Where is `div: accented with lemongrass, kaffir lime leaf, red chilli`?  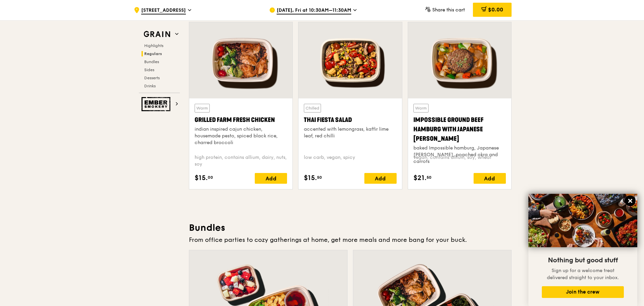
div: accented with lemongrass, kaffir lime leaf, red chilli is located at coordinates (350, 133).